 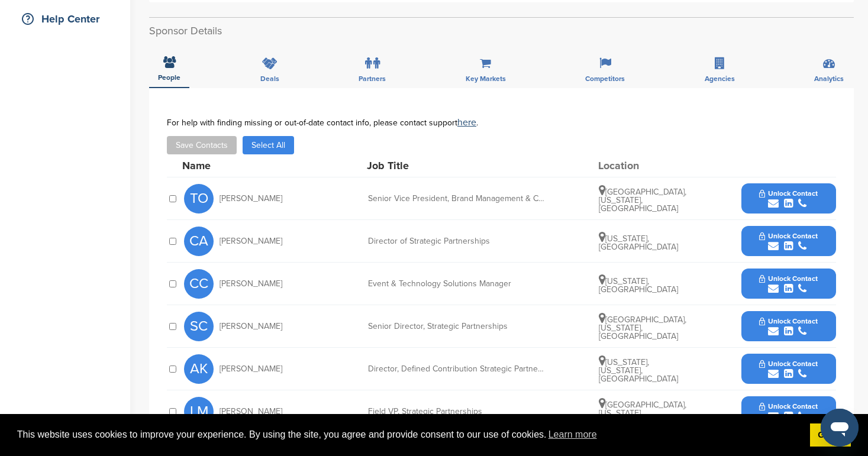 What do you see at coordinates (830, 435) in the screenshot?
I see `a: dismiss cookie message` at bounding box center [830, 435].